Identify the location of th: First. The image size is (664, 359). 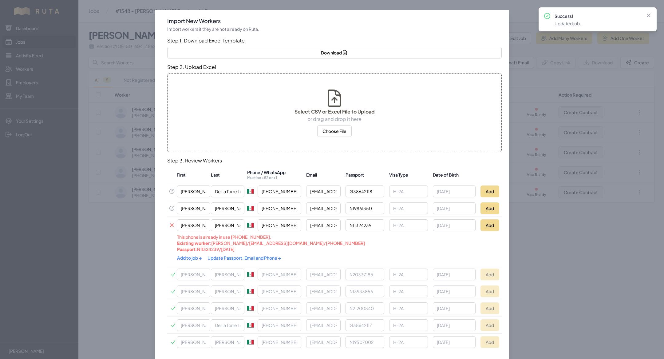
(193, 175).